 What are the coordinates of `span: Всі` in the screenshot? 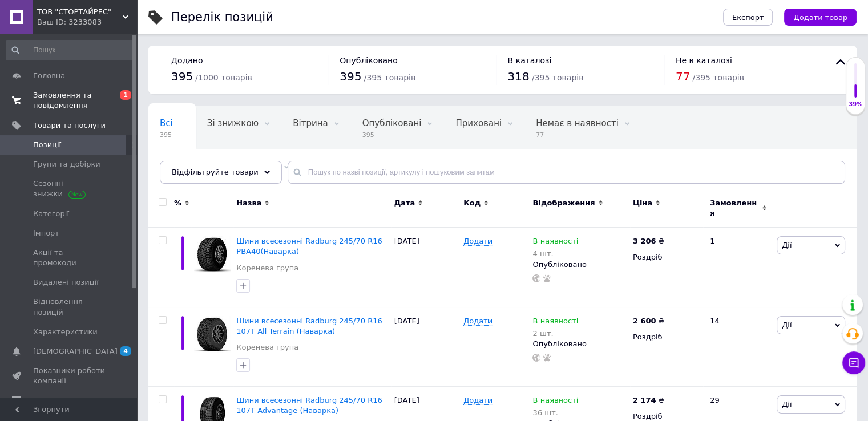 It's located at (166, 123).